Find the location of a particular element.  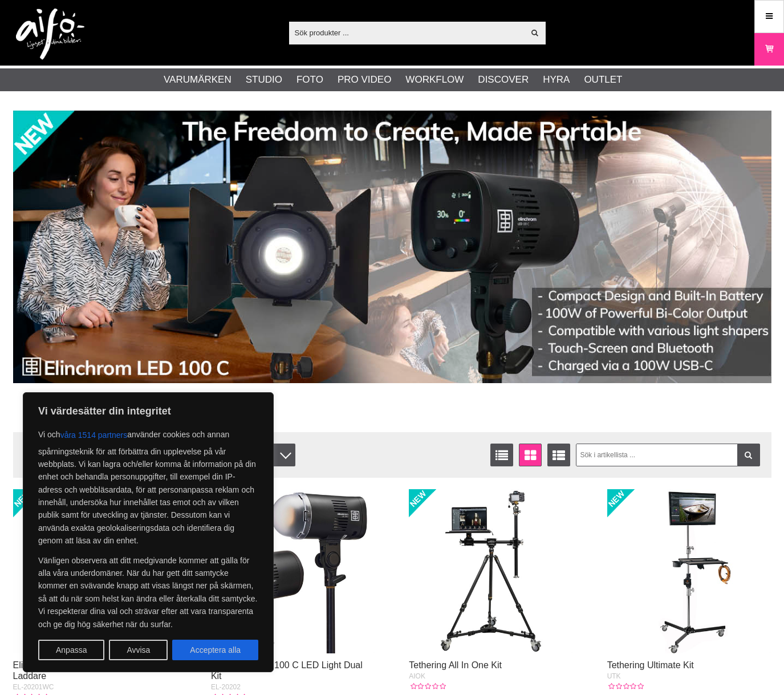

img: Elinchrom LED 100 C LED Light Kit inkl Laddare is located at coordinates (95, 571).